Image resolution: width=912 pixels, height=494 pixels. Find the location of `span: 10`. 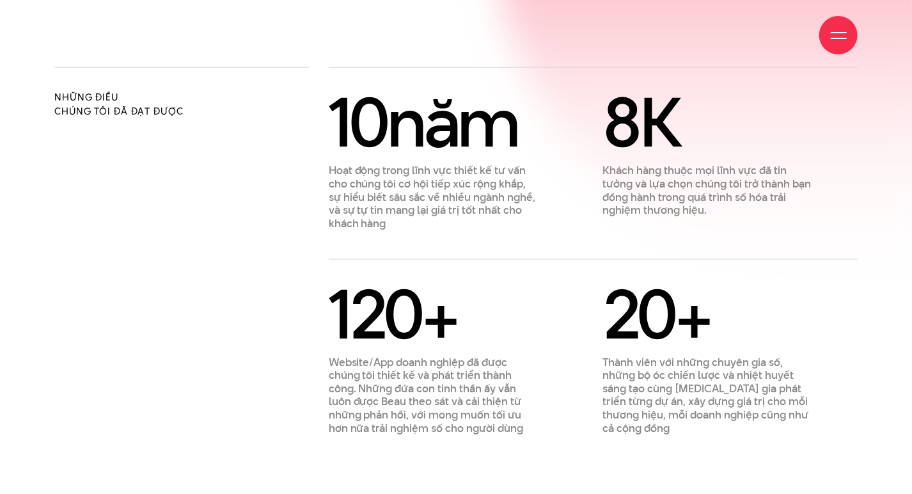

span: 10 is located at coordinates (358, 122).